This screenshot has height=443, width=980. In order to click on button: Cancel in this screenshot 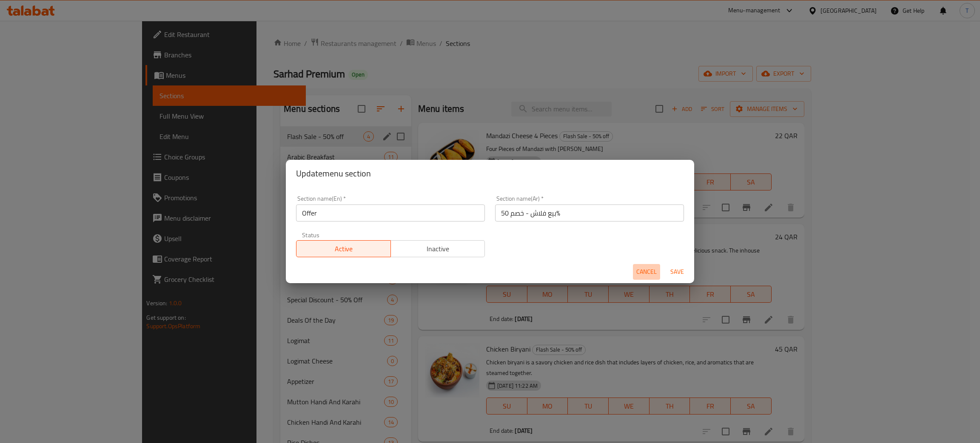, I will do `click(647, 272)`.